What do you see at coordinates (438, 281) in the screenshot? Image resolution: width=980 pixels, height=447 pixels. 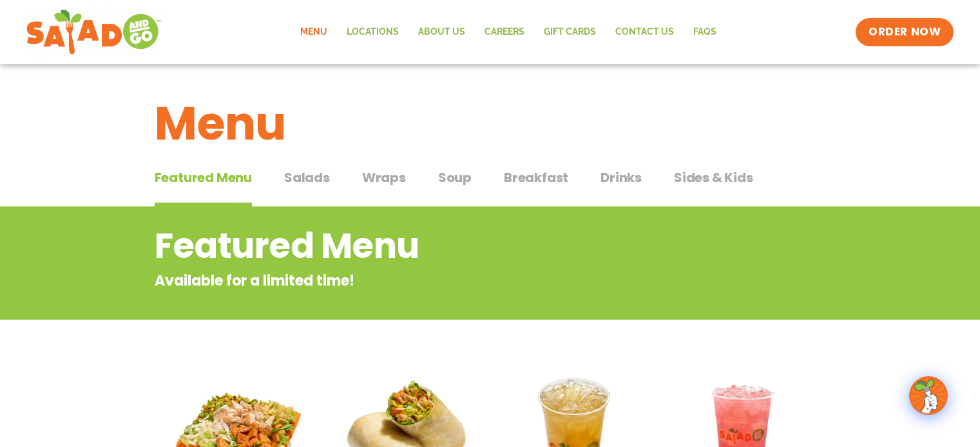 I see `p: Available for a limited time!` at bounding box center [438, 281].